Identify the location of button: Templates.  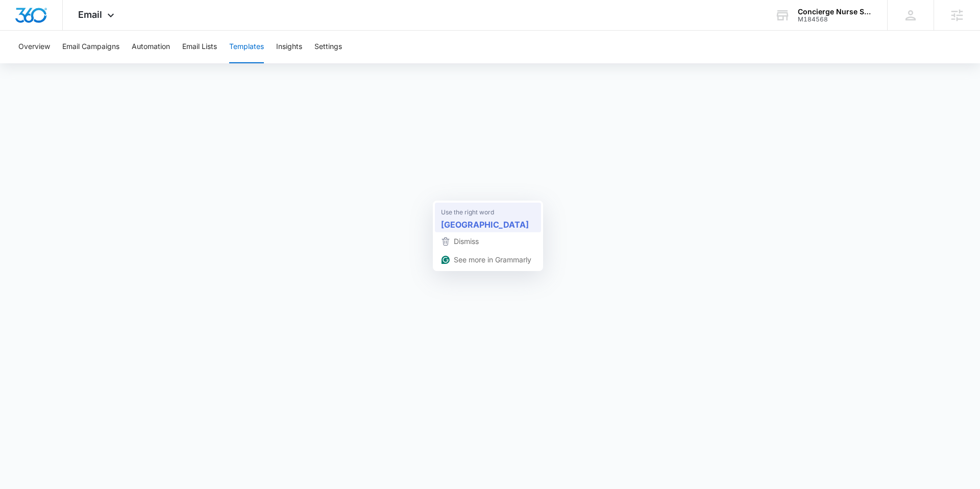
(247, 47).